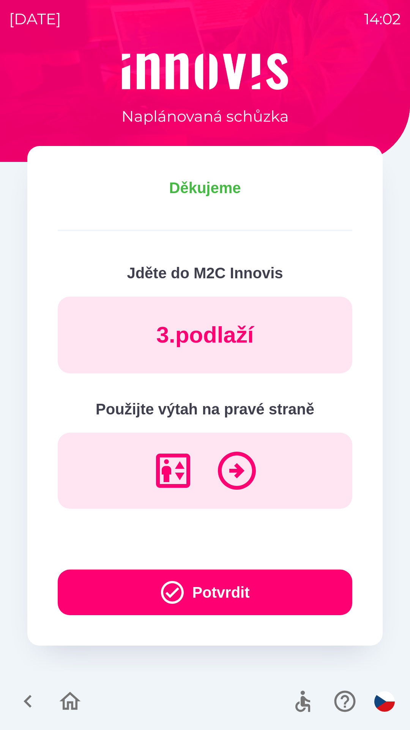 This screenshot has height=730, width=410. I want to click on p: Jděte do M2C Innovis, so click(205, 273).